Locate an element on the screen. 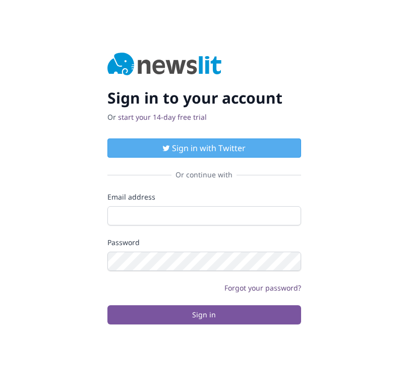 This screenshot has width=408, height=377. a: start your 14-day free trial is located at coordinates (163, 117).